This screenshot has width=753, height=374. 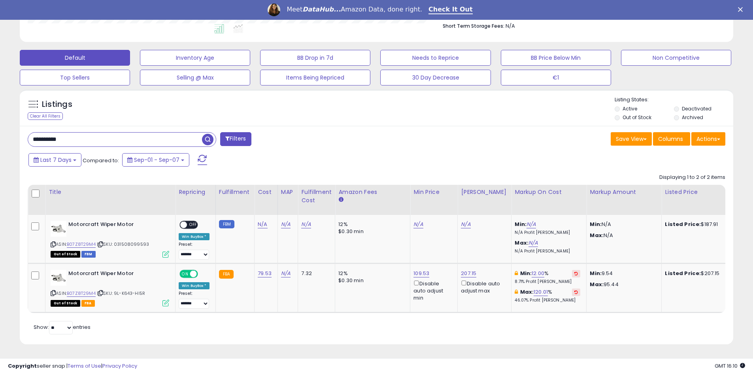 I want to click on div: Markup Amount, so click(x=624, y=192).